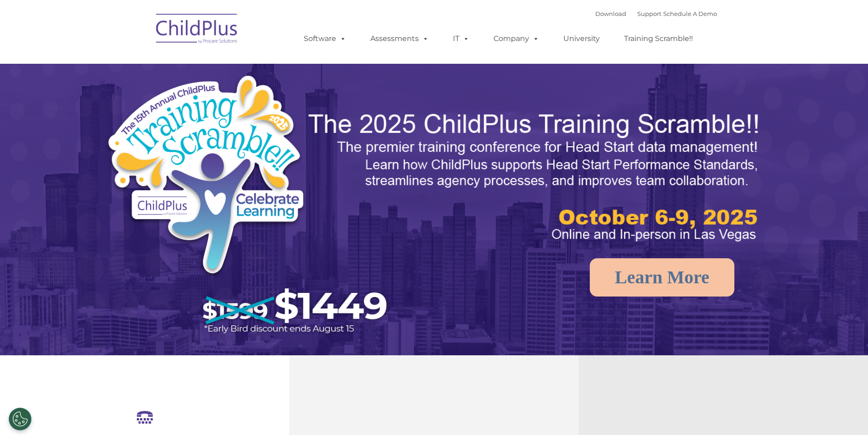  What do you see at coordinates (20, 419) in the screenshot?
I see `button: Cookies Settings` at bounding box center [20, 419].